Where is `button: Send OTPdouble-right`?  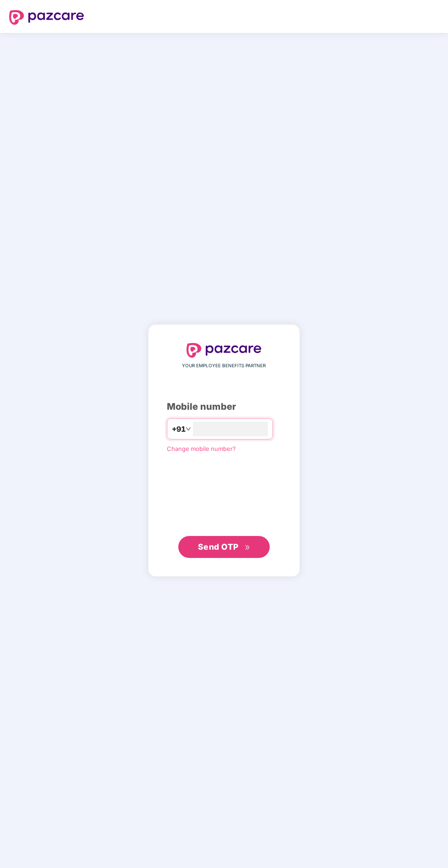 button: Send OTPdouble-right is located at coordinates (224, 547).